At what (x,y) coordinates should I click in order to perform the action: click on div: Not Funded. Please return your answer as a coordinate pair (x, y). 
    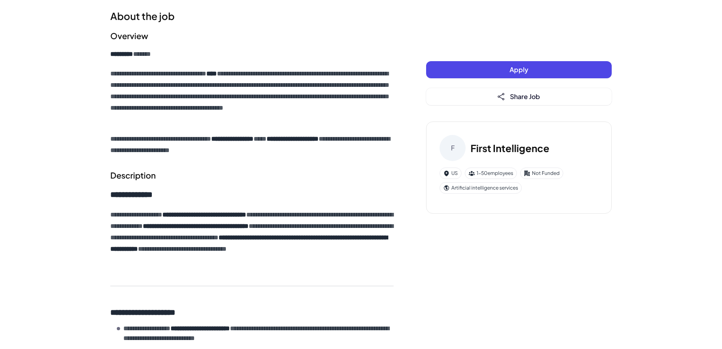
    Looking at the image, I should click on (542, 173).